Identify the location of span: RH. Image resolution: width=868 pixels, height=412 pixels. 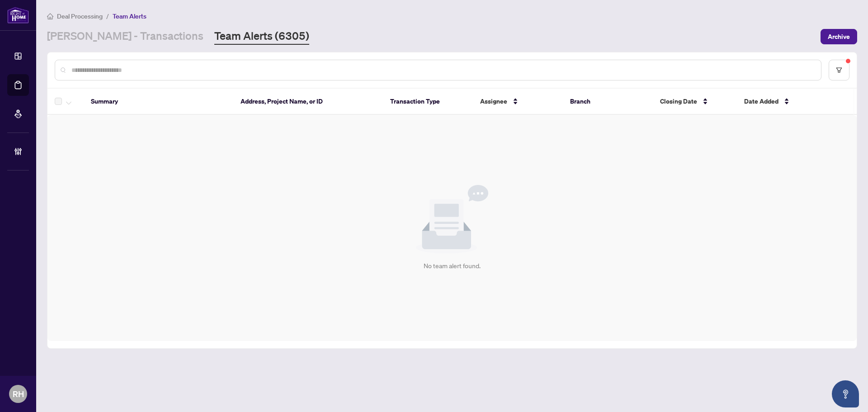
(18, 394).